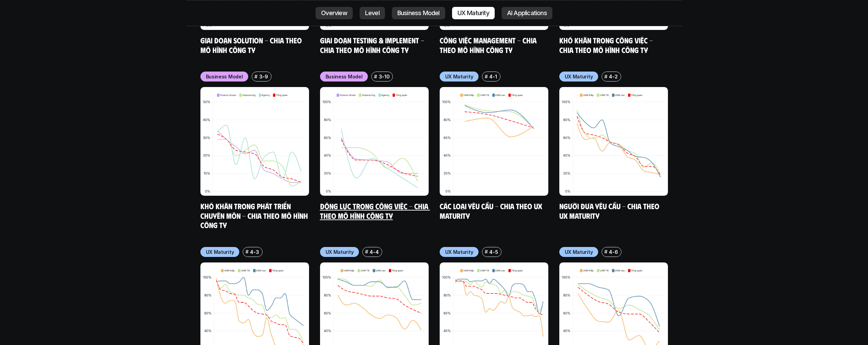 The image size is (868, 345). I want to click on a: UX Maturity, so click(474, 13).